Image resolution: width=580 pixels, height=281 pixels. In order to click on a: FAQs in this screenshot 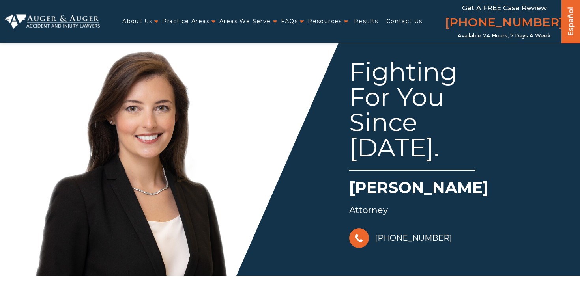, I will do `click(289, 21)`.